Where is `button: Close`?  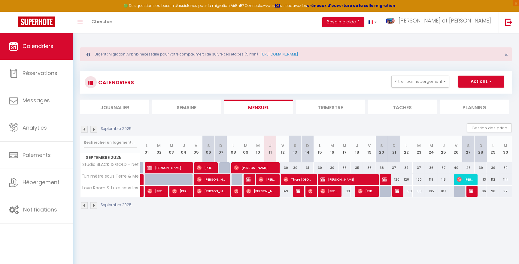 button: Close is located at coordinates (506, 55).